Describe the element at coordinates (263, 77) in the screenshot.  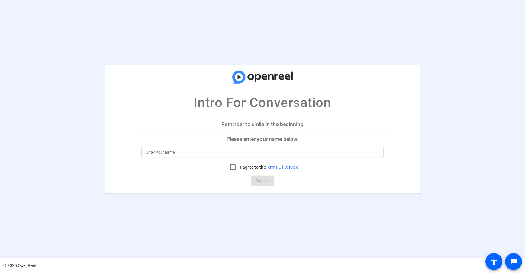
I see `img: company-logo` at that location.